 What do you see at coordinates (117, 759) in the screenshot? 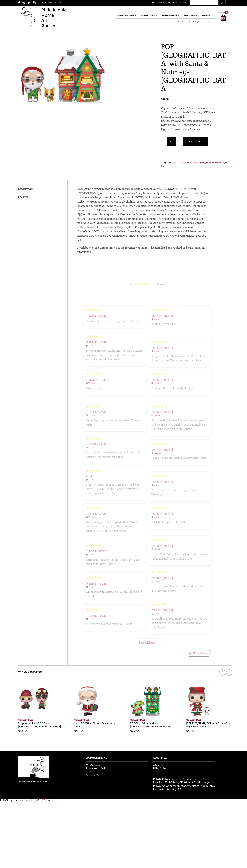
I see `h4: Customer Service` at bounding box center [117, 759].